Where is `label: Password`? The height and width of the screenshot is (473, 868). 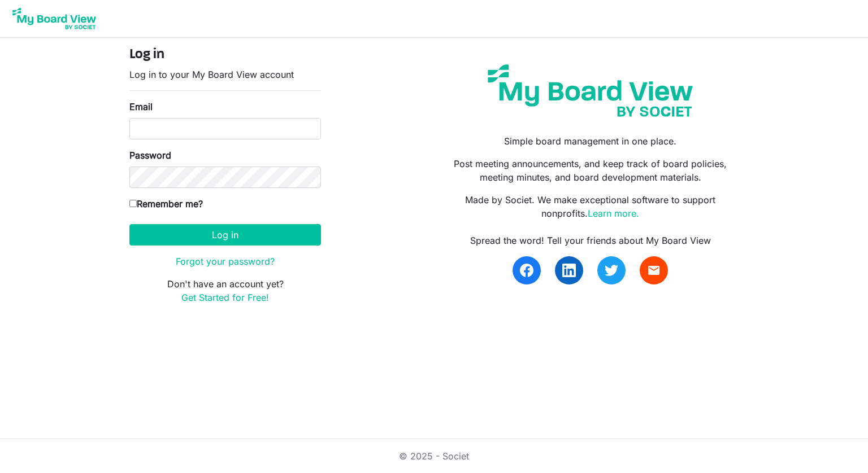
label: Password is located at coordinates (150, 156).